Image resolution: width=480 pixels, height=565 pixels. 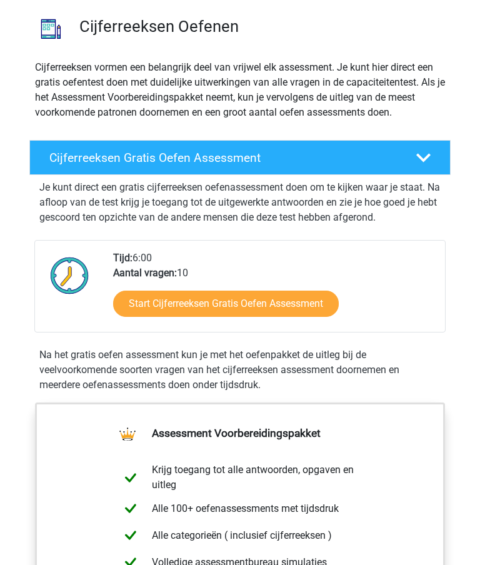 What do you see at coordinates (260, 27) in the screenshot?
I see `h3: Cijferreeksen Oefenen` at bounding box center [260, 27].